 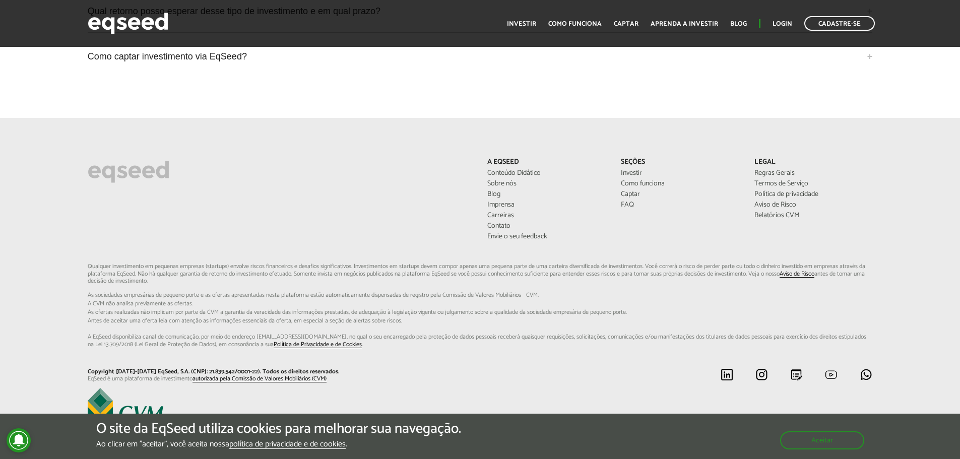 What do you see at coordinates (129, 172) in the screenshot?
I see `img: EqSeed Logo` at bounding box center [129, 172].